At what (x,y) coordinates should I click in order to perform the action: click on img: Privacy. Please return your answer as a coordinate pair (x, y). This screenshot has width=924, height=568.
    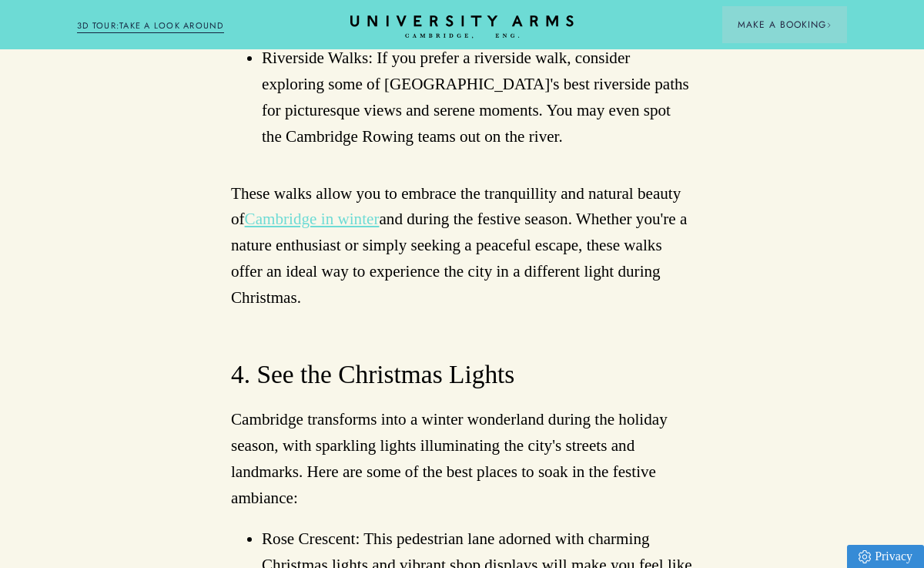
    Looking at the image, I should click on (866, 556).